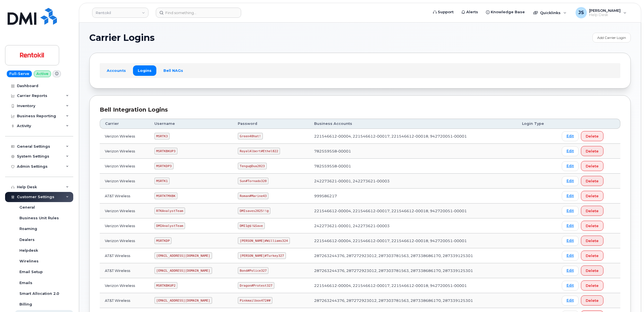 The image size is (644, 312). What do you see at coordinates (413, 124) in the screenshot?
I see `th: Business Accounts` at bounding box center [413, 124].